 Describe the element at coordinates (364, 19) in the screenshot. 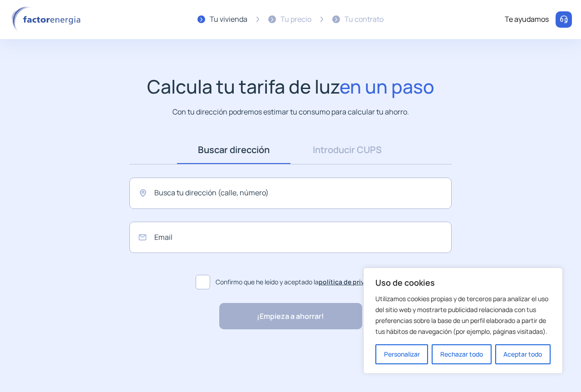

I see `div: Tu contrato` at that location.